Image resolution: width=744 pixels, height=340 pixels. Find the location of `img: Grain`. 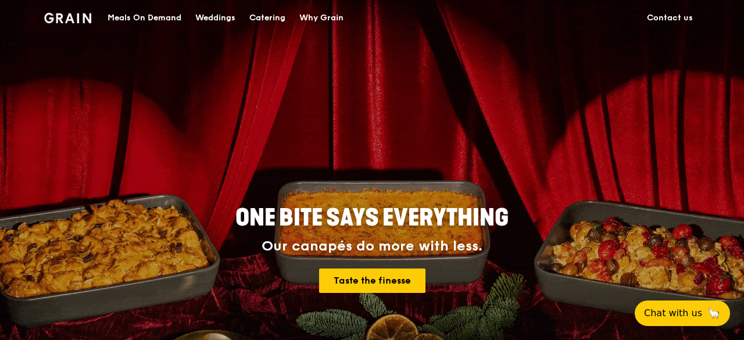

img: Grain is located at coordinates (67, 18).